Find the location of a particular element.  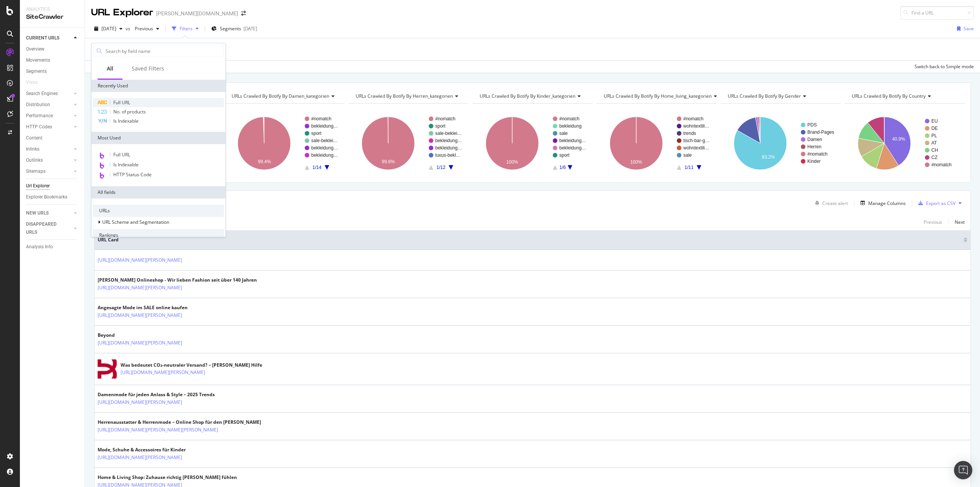

div: Content is located at coordinates (34, 138).